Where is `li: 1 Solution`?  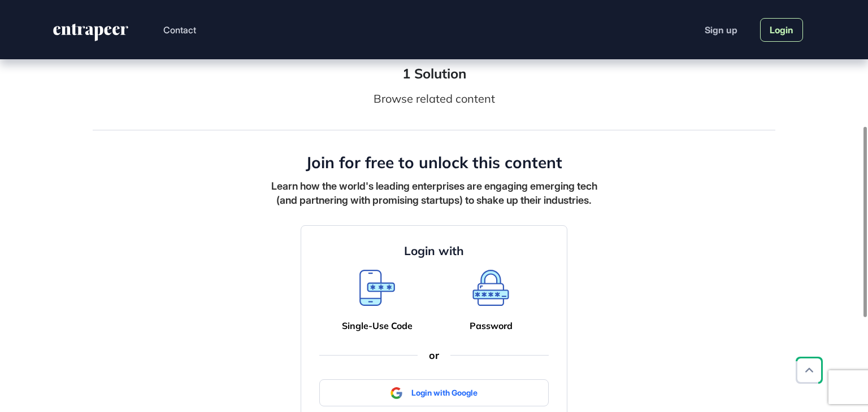 li: 1 Solution is located at coordinates (434, 73).